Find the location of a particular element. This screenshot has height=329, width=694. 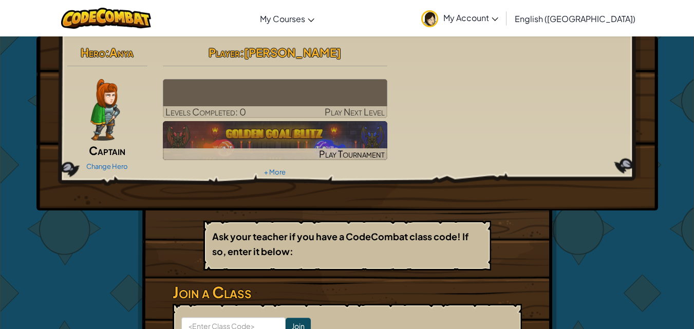

span: Player is located at coordinates (224, 52).